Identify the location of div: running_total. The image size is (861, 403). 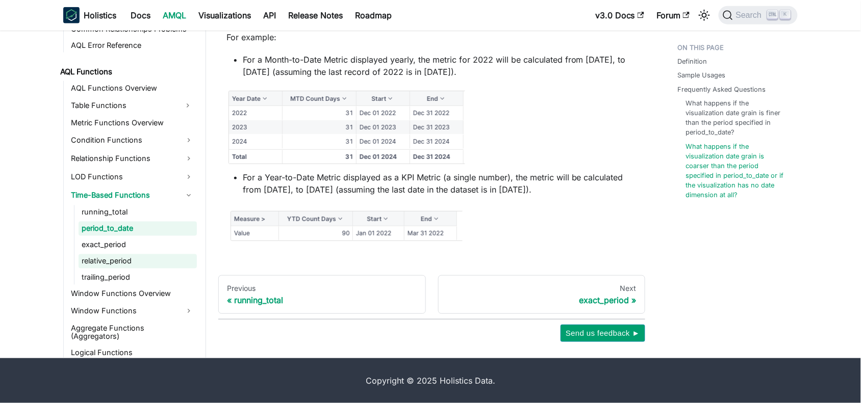
(322, 300).